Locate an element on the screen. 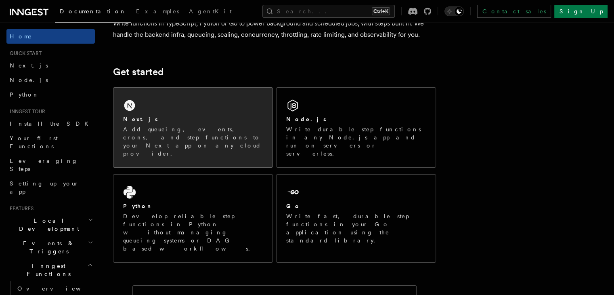 Image resolution: width=614 pixels, height=295 pixels. span: Examples is located at coordinates (157, 11).